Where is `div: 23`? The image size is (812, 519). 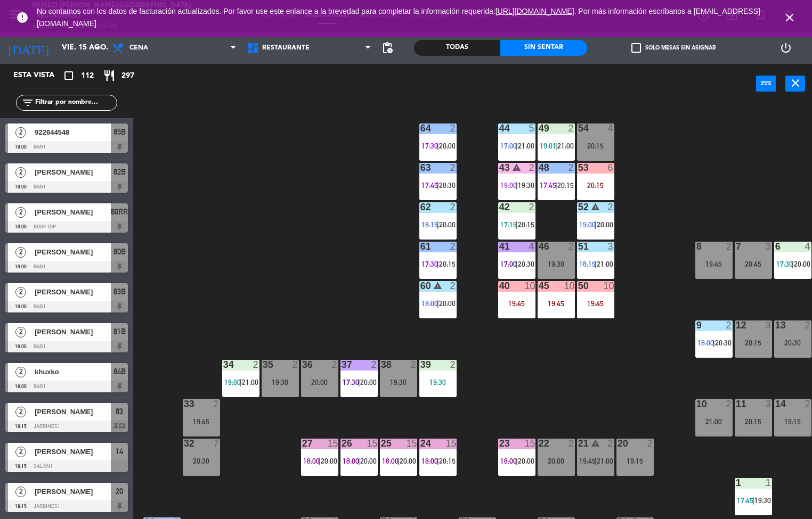 div: 23 is located at coordinates (499, 443).